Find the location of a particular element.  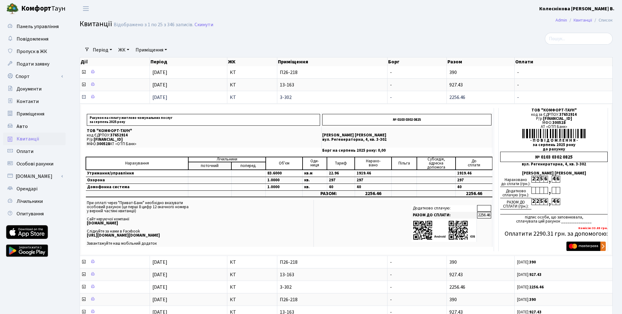

div: код за ЄДРПОУ: is located at coordinates (554, 115).